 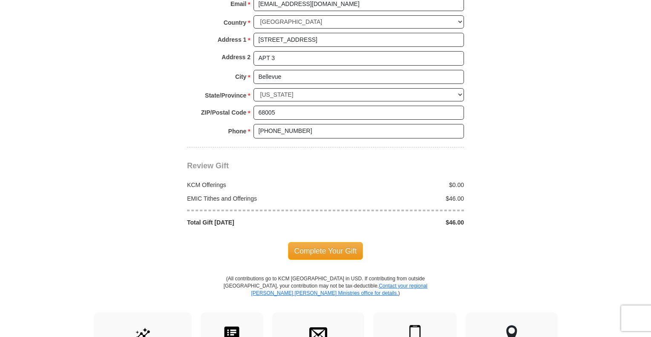 I want to click on strong: Country, so click(x=235, y=23).